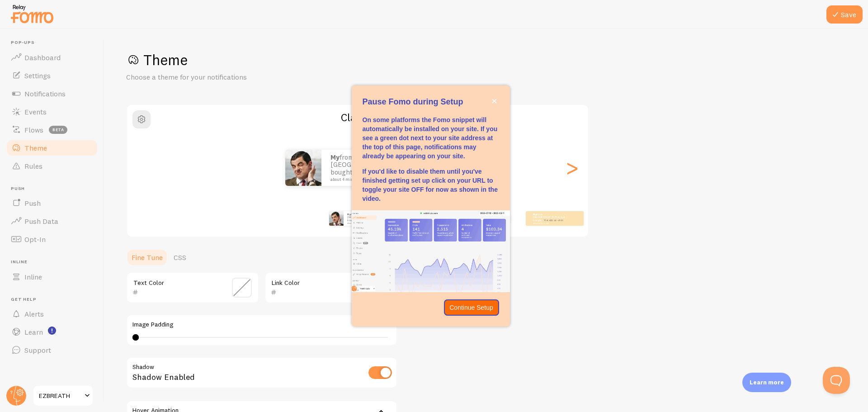 The width and height of the screenshot is (868, 412). What do you see at coordinates (34, 314) in the screenshot?
I see `span: Alerts` at bounding box center [34, 314].